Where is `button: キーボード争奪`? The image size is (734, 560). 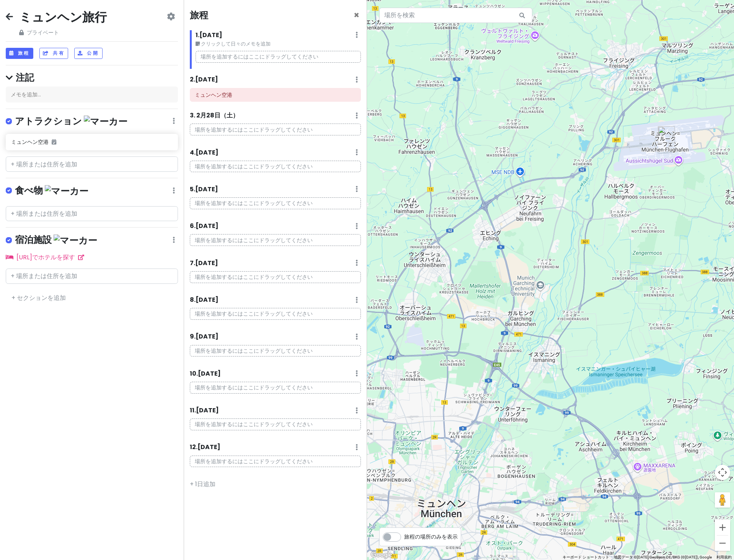
button: キーボード争奪 is located at coordinates (586, 557).